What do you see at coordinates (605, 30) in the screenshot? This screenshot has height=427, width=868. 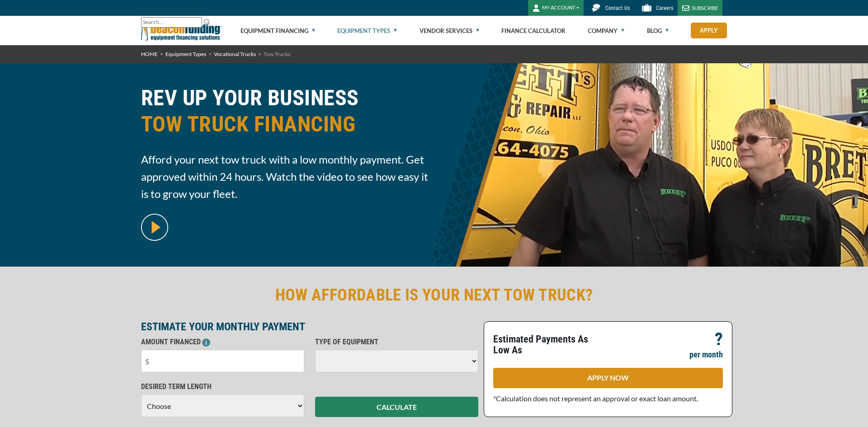 I see `a: Company` at bounding box center [605, 30].